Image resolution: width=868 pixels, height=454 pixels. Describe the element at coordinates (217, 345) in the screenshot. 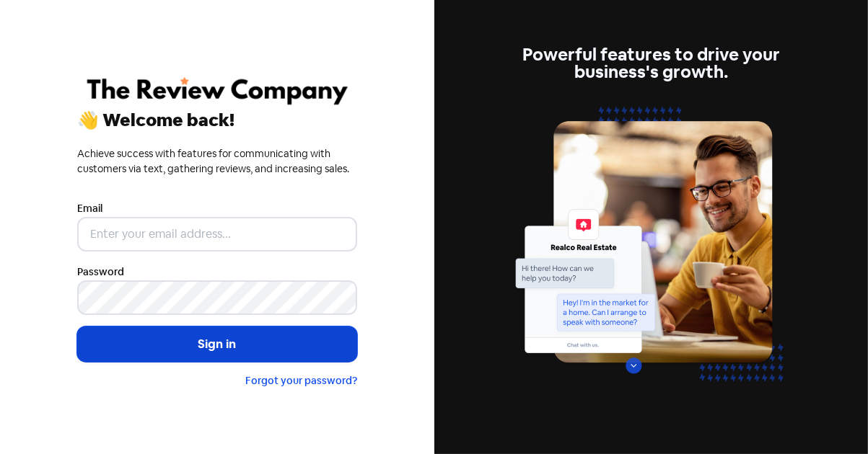

I see `button: Sign in` at that location.